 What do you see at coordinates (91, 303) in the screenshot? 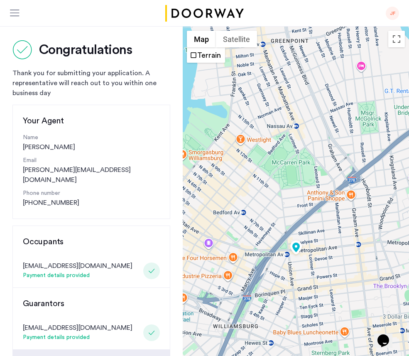
I see `h3: Guarantors` at bounding box center [91, 303].